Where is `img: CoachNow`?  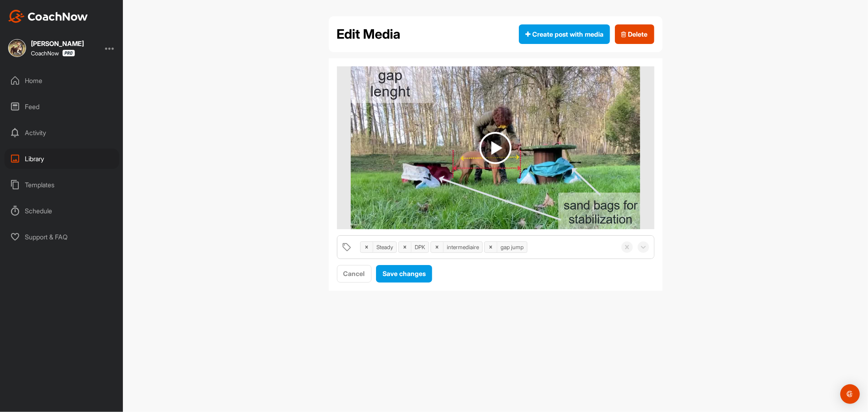 img: CoachNow is located at coordinates (48, 16).